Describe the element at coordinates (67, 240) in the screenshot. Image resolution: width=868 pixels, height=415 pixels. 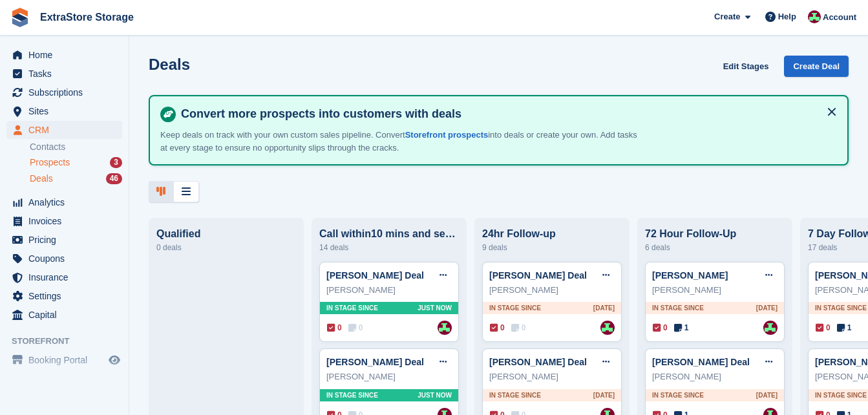
I see `span: Pricing` at that location.